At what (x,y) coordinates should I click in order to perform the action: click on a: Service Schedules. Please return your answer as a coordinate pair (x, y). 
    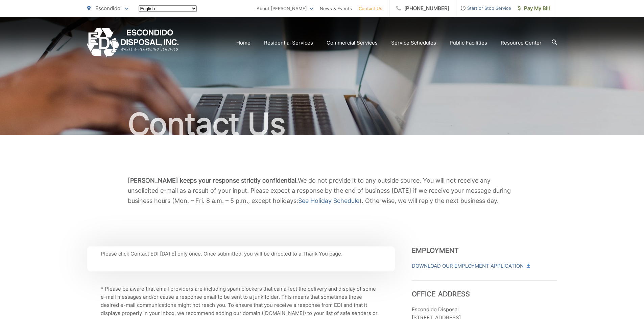
    Looking at the image, I should click on (413, 43).